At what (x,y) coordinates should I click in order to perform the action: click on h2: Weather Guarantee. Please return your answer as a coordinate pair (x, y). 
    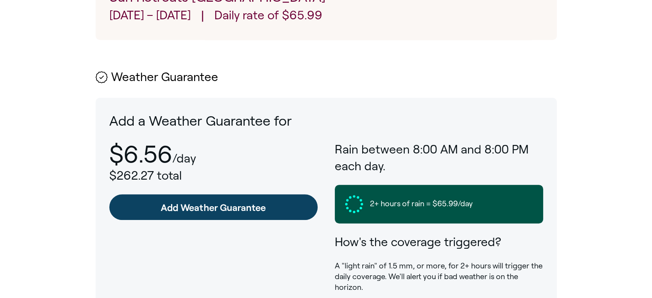
    Looking at the image, I should click on (326, 77).